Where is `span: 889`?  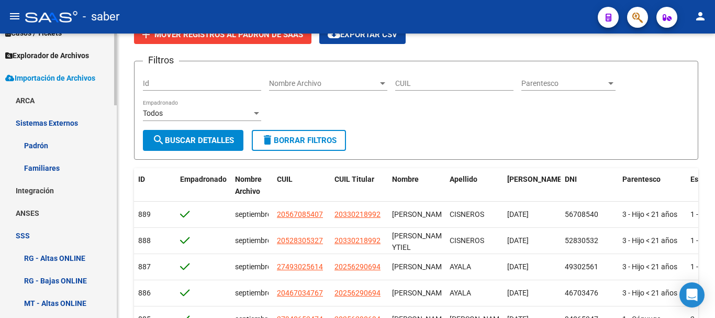 span: 889 is located at coordinates (144, 214).